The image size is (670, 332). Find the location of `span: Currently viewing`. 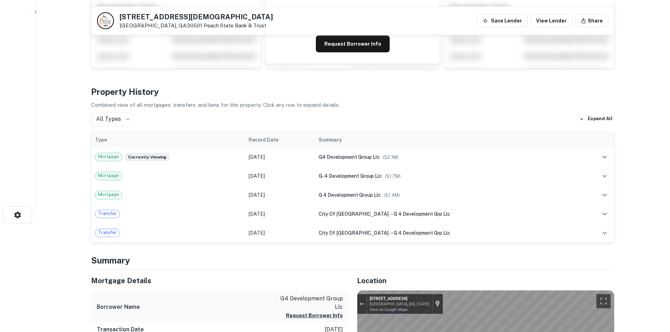

span: Currently viewing is located at coordinates (147, 157).